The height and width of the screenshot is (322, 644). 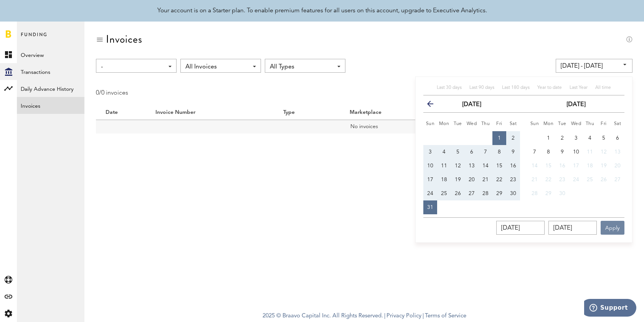 What do you see at coordinates (323, 316) in the screenshot?
I see `span: 2025 © Braavo Capital Inc. All Rights Reserved.` at bounding box center [323, 316].